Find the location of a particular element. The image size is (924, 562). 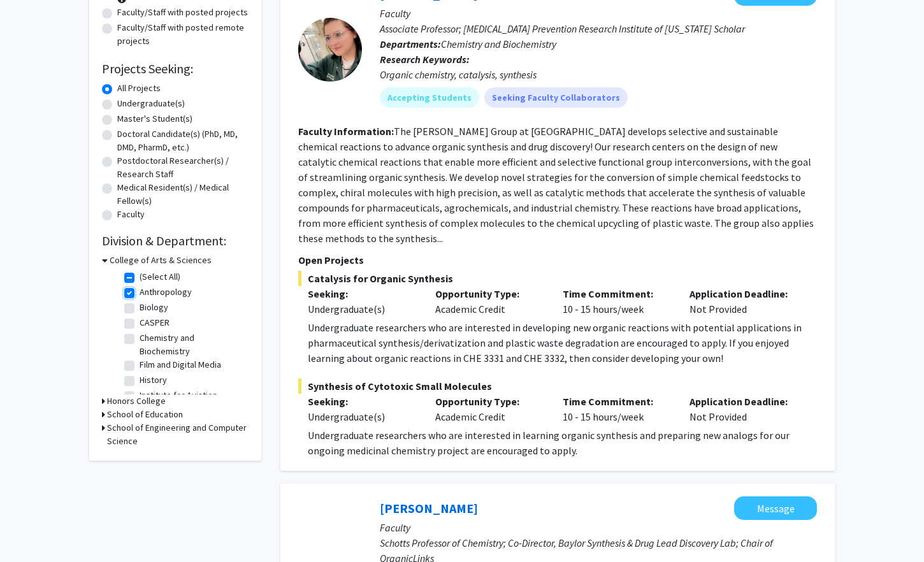

label: Faculty is located at coordinates (131, 214).